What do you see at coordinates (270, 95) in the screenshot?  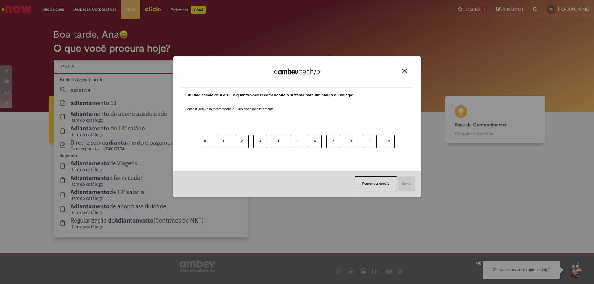 I see `label: Em uma escala de 0 a 10, o quanto você recomendaria o sistema para um amigo ou colega?` at bounding box center [270, 95].